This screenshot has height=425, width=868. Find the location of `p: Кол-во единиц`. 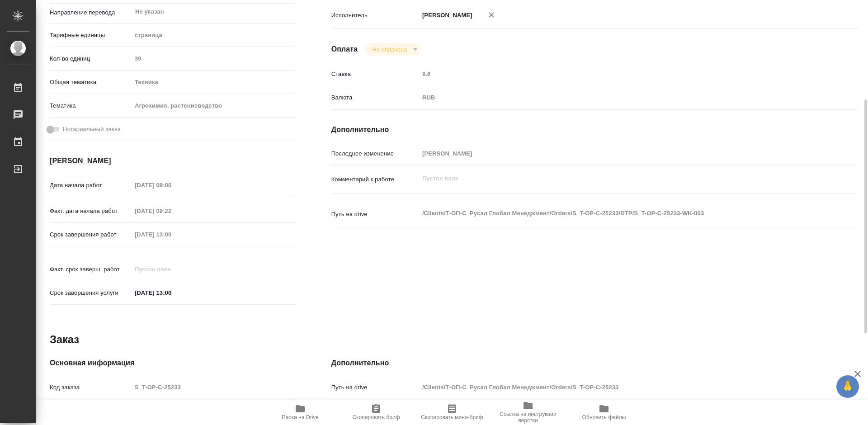

p: Кол-во единиц is located at coordinates (90, 59).